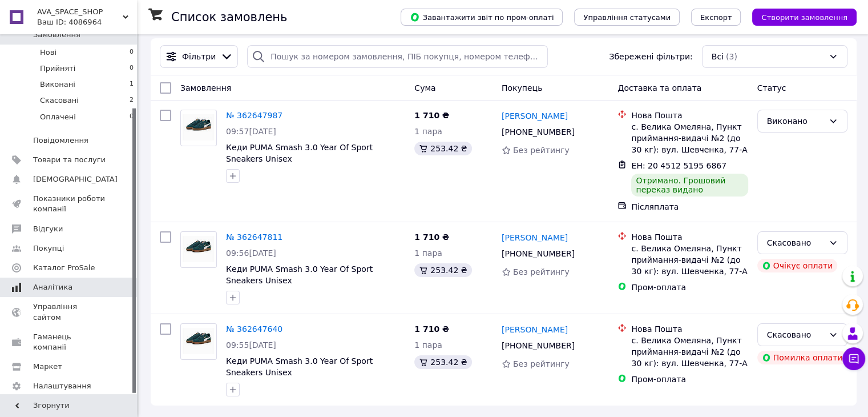 This screenshot has height=417, width=868. What do you see at coordinates (48, 229) in the screenshot?
I see `span: Відгуки` at bounding box center [48, 229].